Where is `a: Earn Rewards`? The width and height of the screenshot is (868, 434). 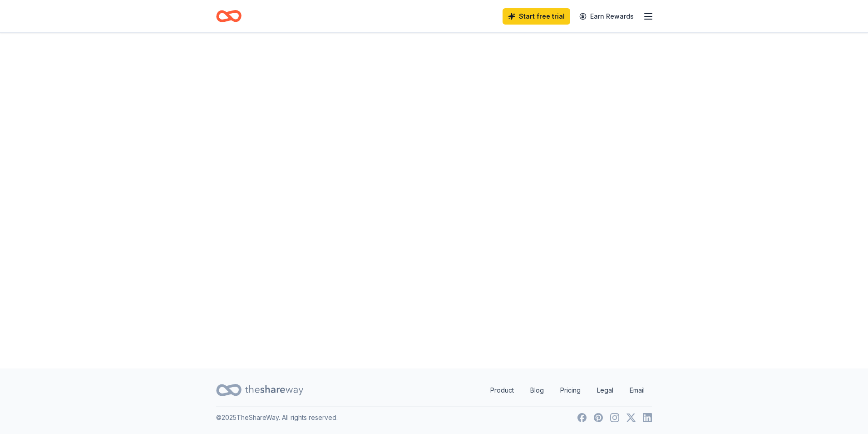
a: Earn Rewards is located at coordinates (607, 16).